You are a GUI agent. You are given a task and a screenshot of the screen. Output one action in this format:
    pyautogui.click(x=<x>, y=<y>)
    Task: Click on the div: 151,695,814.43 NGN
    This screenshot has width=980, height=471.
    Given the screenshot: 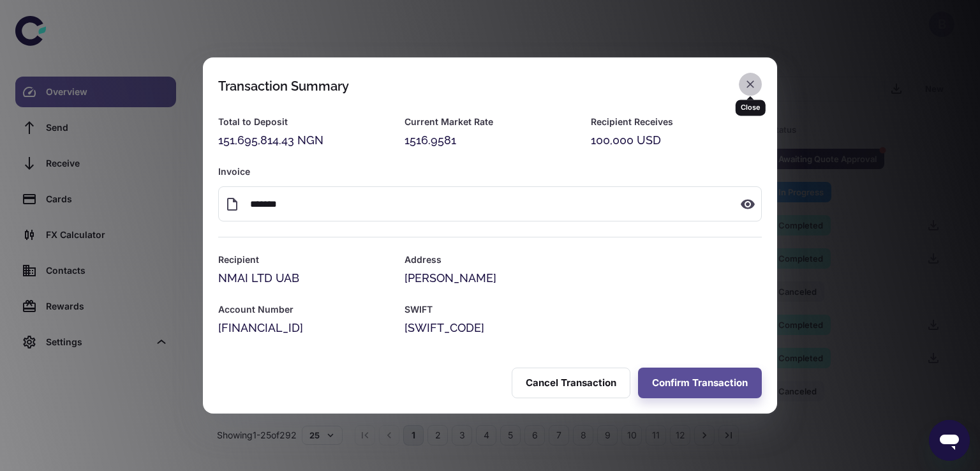 What is the action you would take?
    pyautogui.click(x=303, y=140)
    